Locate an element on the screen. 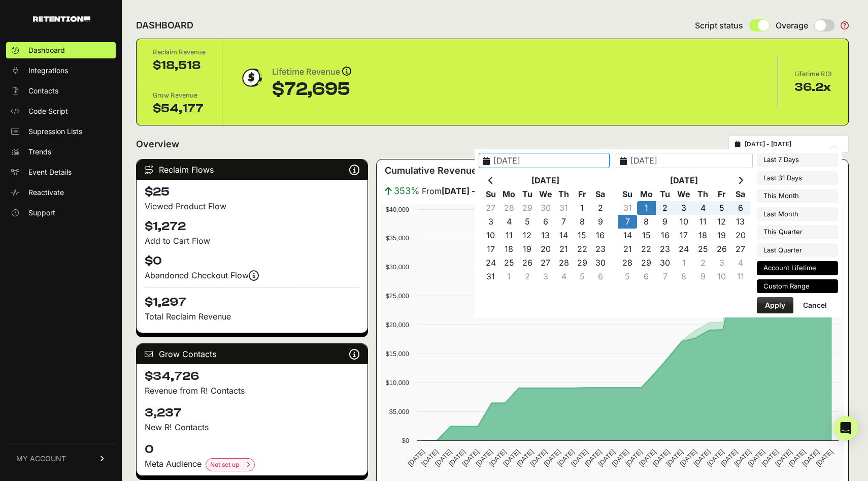 The width and height of the screenshot is (868, 481). th: We is located at coordinates (684, 194).